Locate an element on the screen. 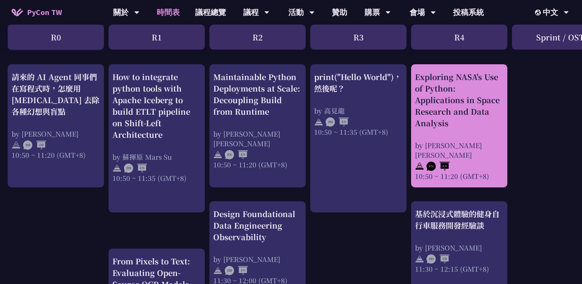 This screenshot has width=582, height=284. div: R1 is located at coordinates (157, 37).